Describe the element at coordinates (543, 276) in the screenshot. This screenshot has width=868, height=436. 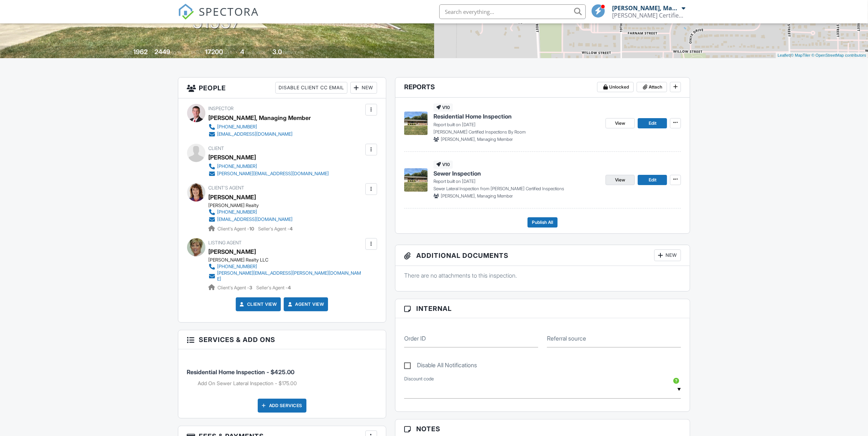
I see `p: There are no attachments to this inspection.` at that location.